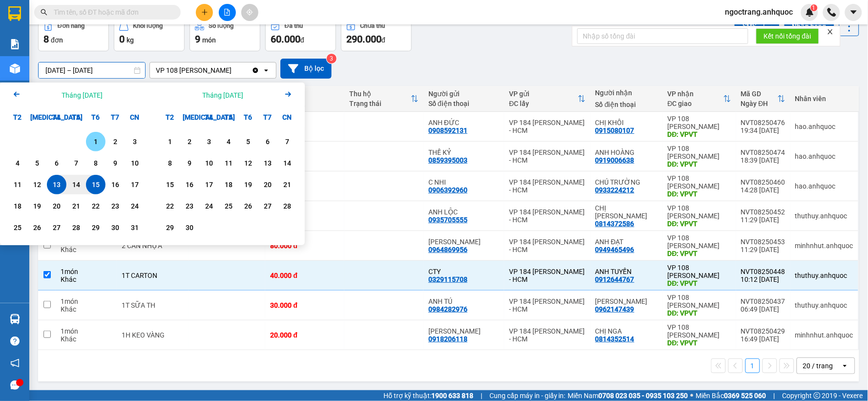 The width and height of the screenshot is (868, 401). What do you see at coordinates (287, 141) in the screenshot?
I see `div: Choose Chủ Nhật, tháng 09 7 2025. It's available.` at bounding box center [287, 141].